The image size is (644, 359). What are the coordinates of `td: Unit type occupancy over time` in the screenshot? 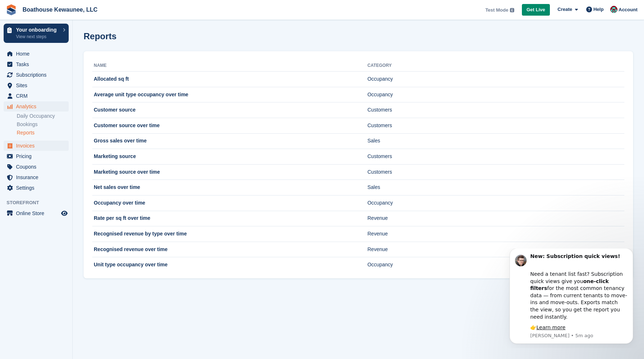 It's located at (230, 265).